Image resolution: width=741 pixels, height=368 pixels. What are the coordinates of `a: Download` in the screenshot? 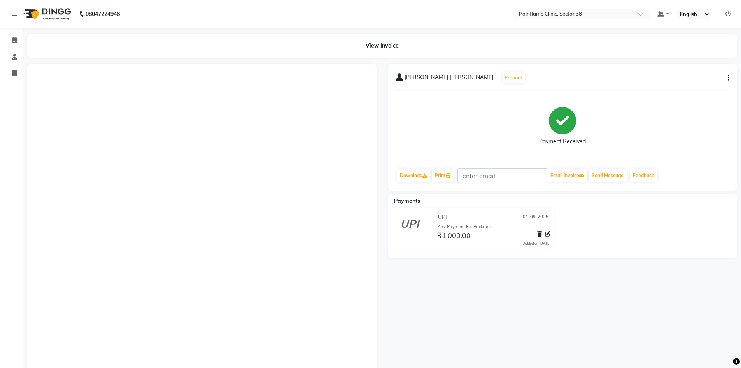 It's located at (414, 175).